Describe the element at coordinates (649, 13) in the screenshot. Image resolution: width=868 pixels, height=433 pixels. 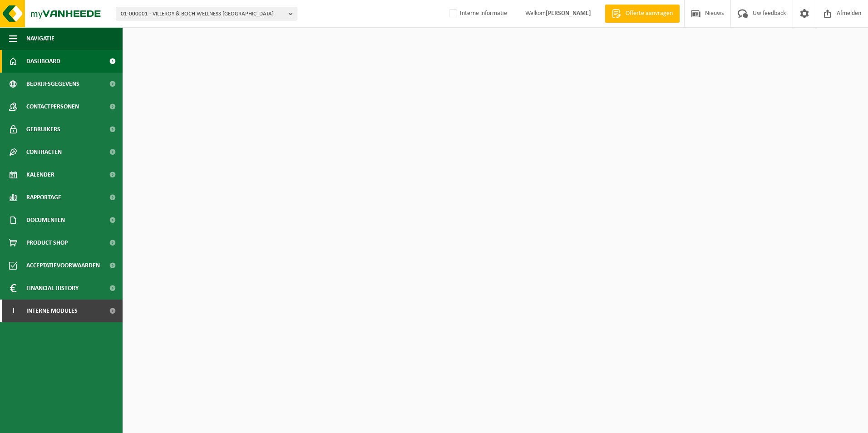
I see `span: Offerte aanvragen` at that location.